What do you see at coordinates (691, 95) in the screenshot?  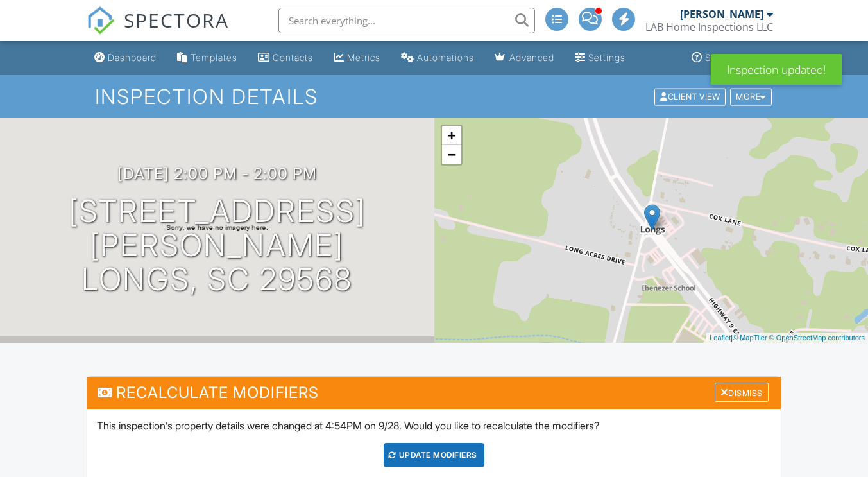 I see `a: Client View` at bounding box center [691, 95].